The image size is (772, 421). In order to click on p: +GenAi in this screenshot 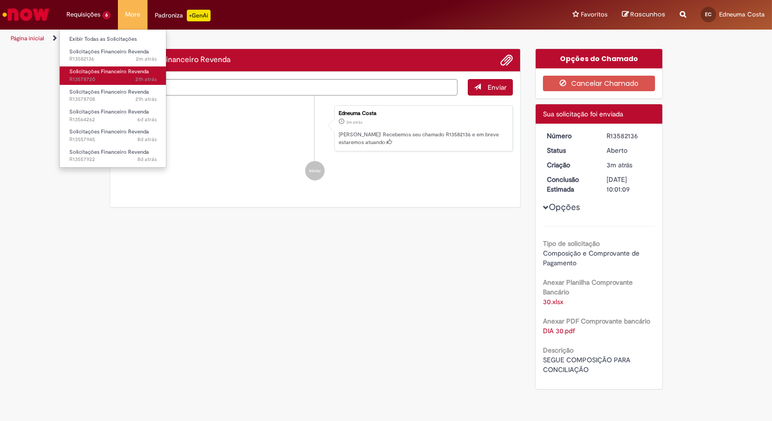, I will do `click(198, 16)`.